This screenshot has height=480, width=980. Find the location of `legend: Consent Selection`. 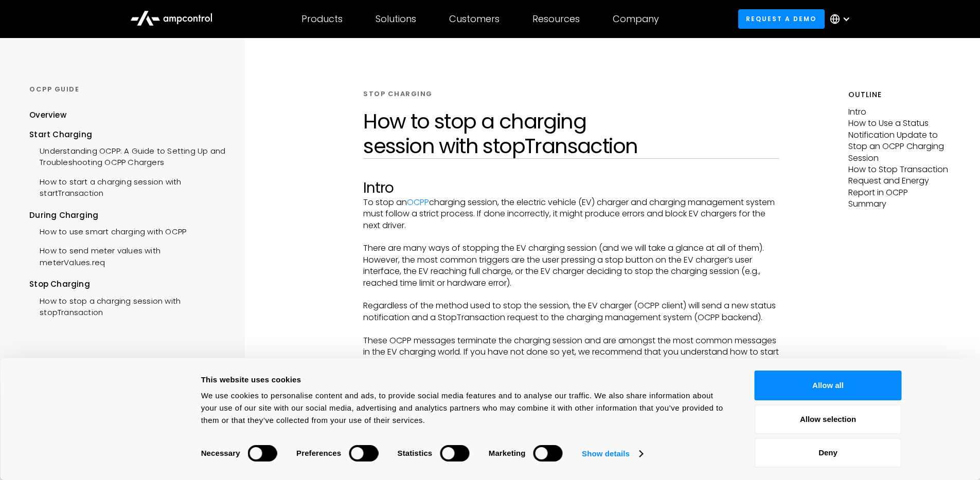

legend: Consent Selection is located at coordinates (201, 441).